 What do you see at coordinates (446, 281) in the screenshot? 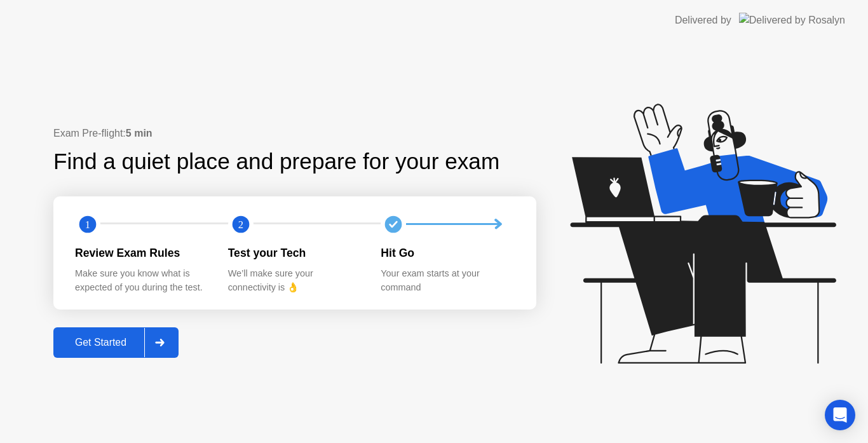
I see `div: Your exam starts at your command` at bounding box center [446, 281].